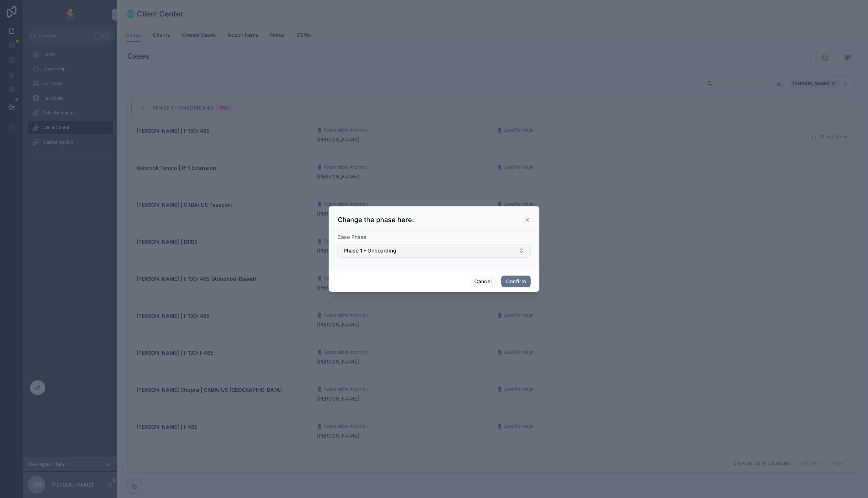 The width and height of the screenshot is (868, 498). I want to click on button: Cancel, so click(483, 281).